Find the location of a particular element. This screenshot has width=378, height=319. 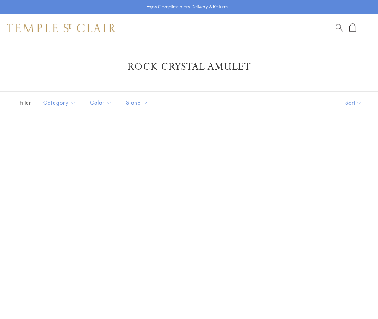

span: Stone is located at coordinates (138, 103).